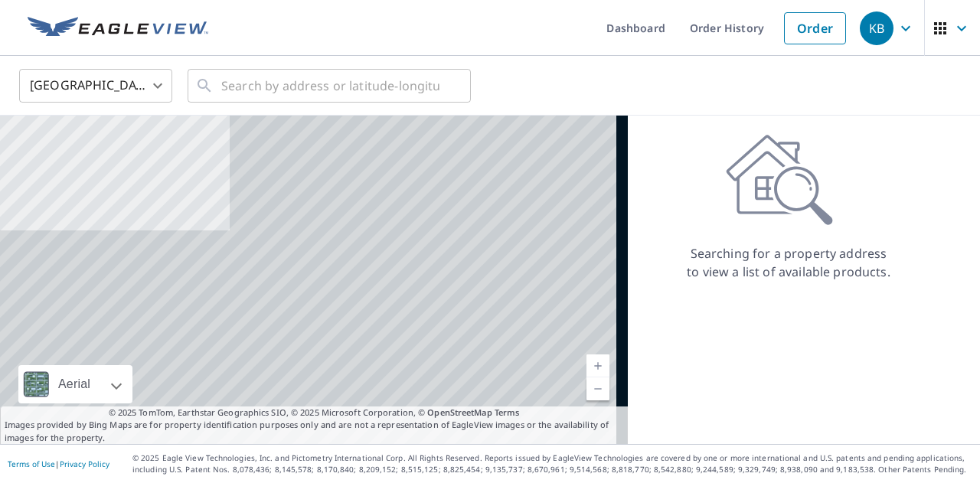 Image resolution: width=980 pixels, height=483 pixels. What do you see at coordinates (460, 412) in the screenshot?
I see `a: OpenStreetMap` at bounding box center [460, 412].